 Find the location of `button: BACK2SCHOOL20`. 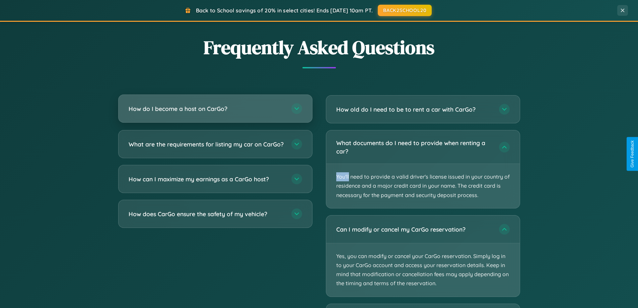

button: BACK2SCHOOL20 is located at coordinates (405, 10).